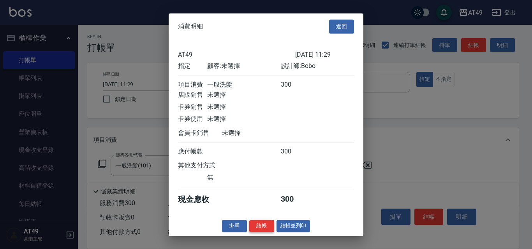 The width and height of the screenshot is (532, 249). What do you see at coordinates (236, 54) in the screenshot?
I see `div: AT49` at bounding box center [236, 54].